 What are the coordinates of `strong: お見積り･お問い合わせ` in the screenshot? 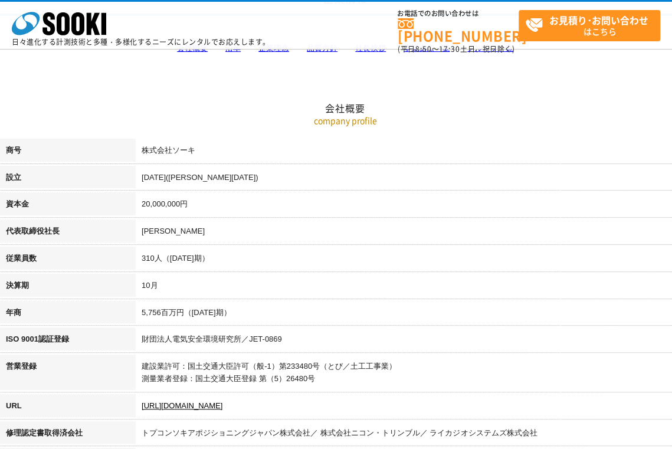 It's located at (599, 20).